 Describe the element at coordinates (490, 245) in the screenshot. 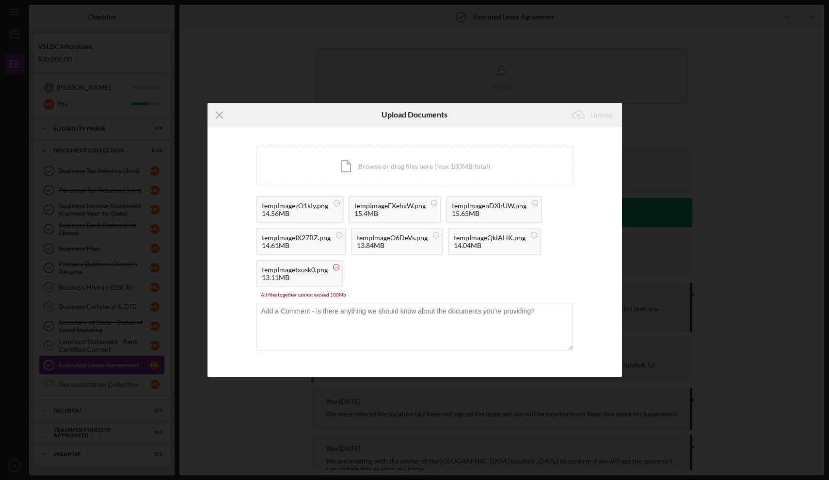

I see `div: 14.04MB` at that location.